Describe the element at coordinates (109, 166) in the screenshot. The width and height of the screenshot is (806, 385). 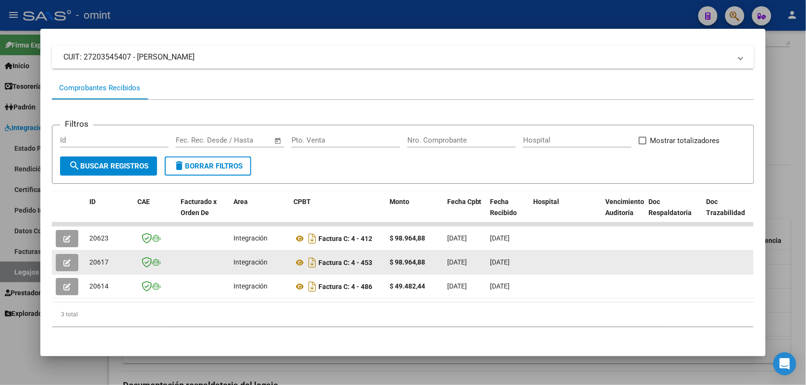
I see `button: Buscar Registros` at that location.